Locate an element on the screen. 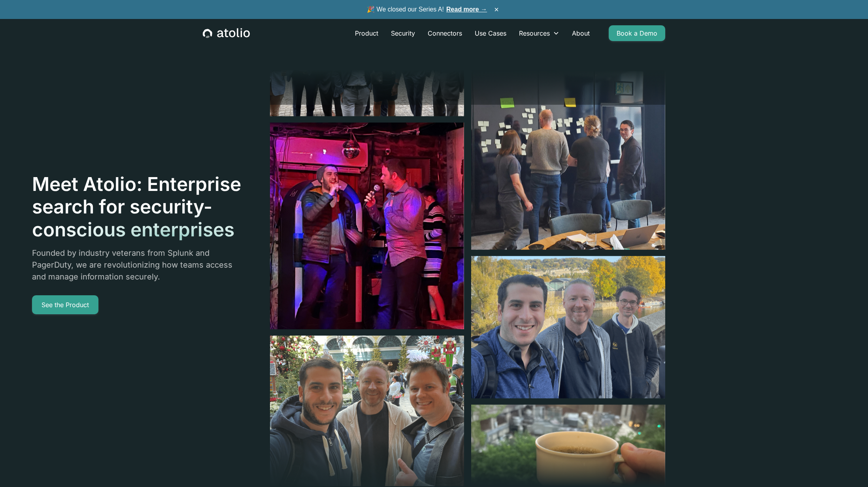  a: Connectors is located at coordinates (445, 33).